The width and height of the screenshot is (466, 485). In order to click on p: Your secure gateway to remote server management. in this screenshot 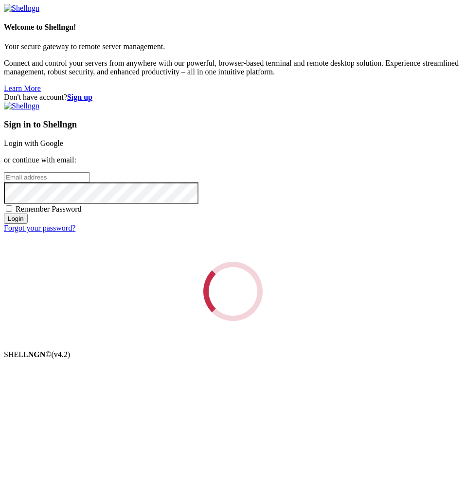, I will do `click(233, 47)`.